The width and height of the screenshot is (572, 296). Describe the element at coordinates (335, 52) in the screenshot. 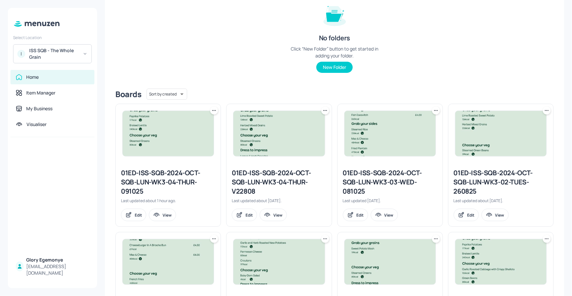

I see `div: Click “New Folder” button to get started in adding your folder.` at that location.